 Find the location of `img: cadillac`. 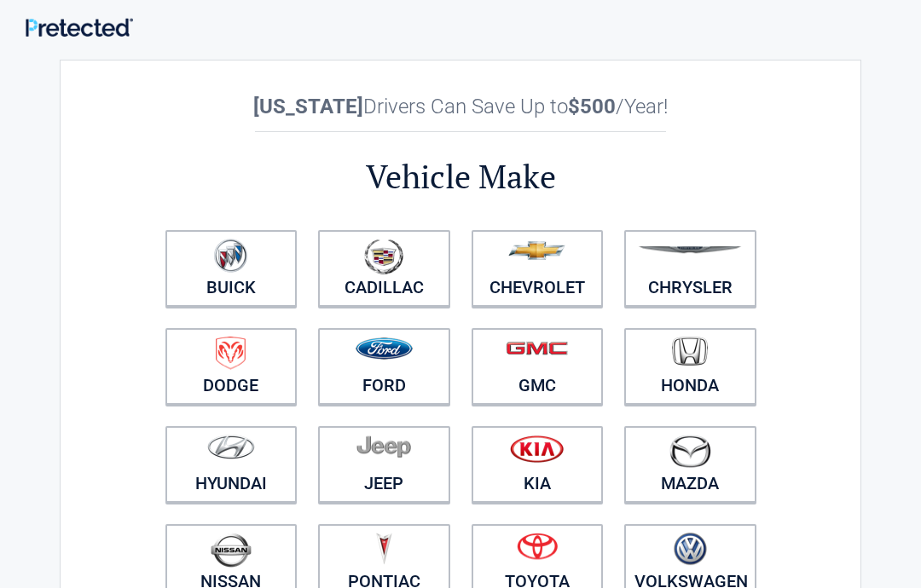

img: cadillac is located at coordinates (384, 257).